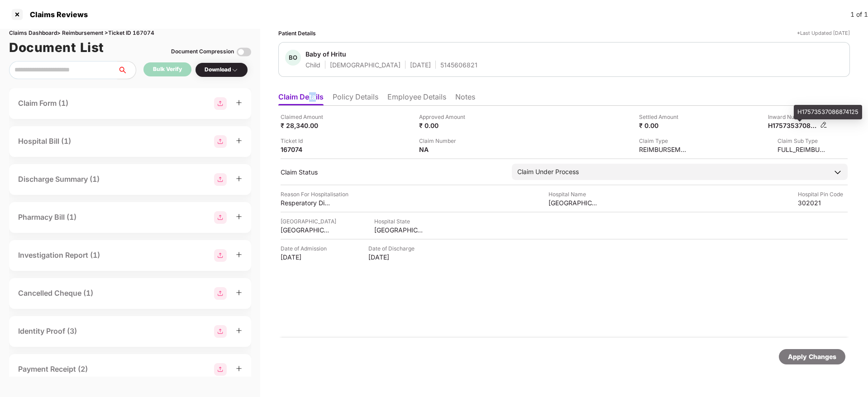  I want to click on div: Claim Under Process, so click(548, 172).